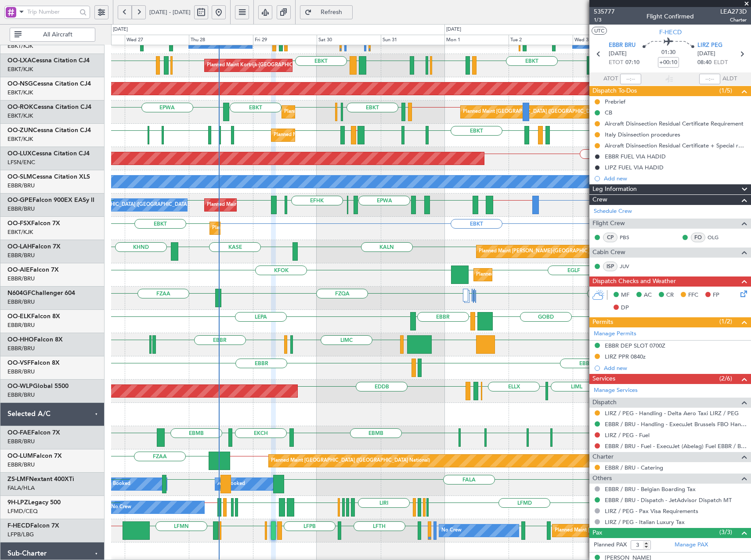 The image size is (751, 560). I want to click on span: OO-SLM, so click(19, 176).